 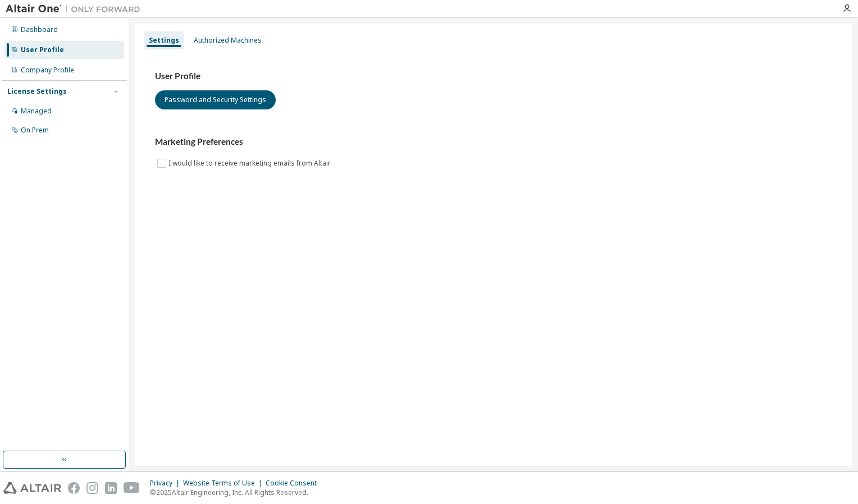 What do you see at coordinates (37, 92) in the screenshot?
I see `div: License Settings` at bounding box center [37, 92].